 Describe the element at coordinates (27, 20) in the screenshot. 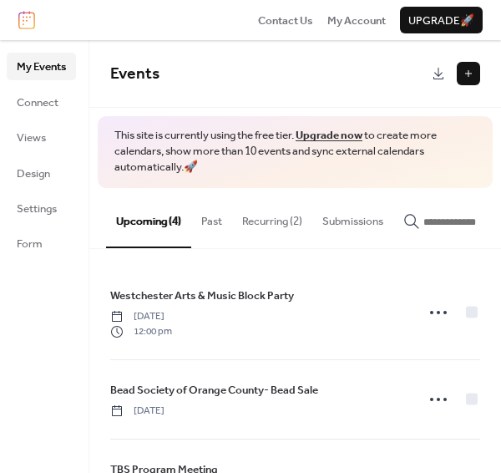

I see `img: logo` at that location.